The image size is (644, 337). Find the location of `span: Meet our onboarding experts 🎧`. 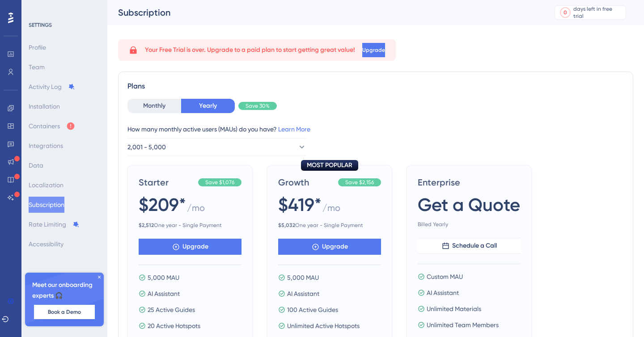

span: Meet our onboarding experts 🎧 is located at coordinates (65, 291).